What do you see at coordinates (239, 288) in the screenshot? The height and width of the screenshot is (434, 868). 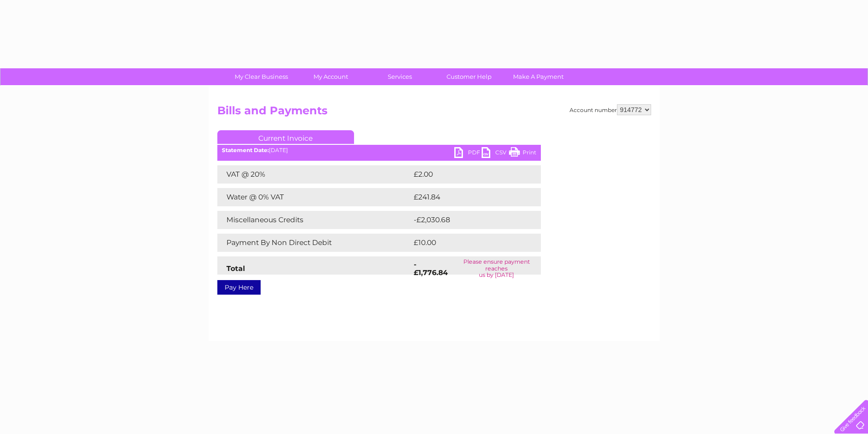 I see `a: Pay Here` at bounding box center [239, 288].